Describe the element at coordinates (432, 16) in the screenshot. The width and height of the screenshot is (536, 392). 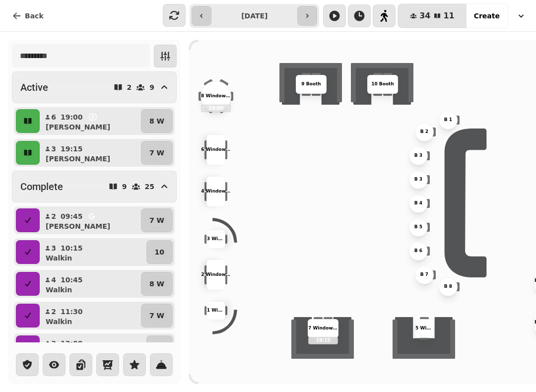
I see `button: 3411` at that location.